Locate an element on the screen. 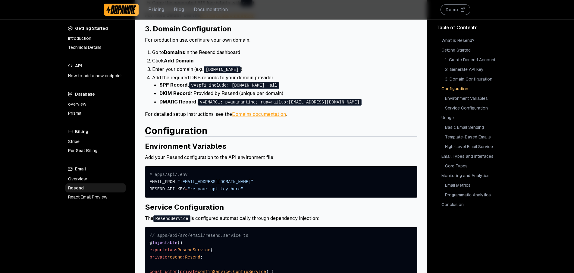 The width and height of the screenshot is (574, 273). a: Conclusion is located at coordinates (474, 204).